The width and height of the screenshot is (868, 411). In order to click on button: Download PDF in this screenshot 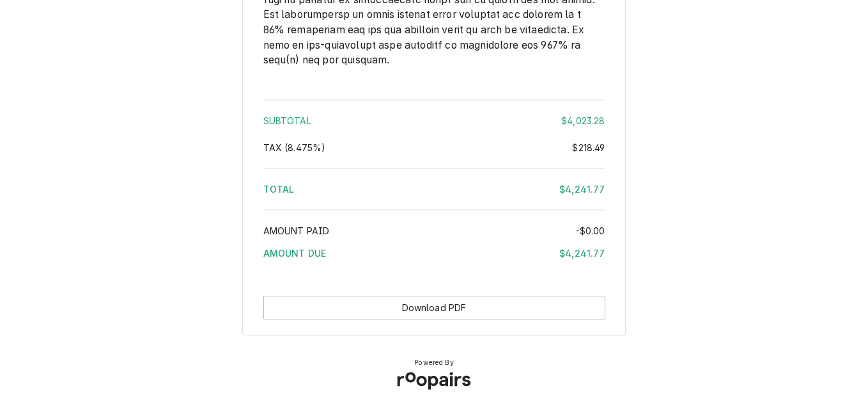, I will do `click(434, 307)`.